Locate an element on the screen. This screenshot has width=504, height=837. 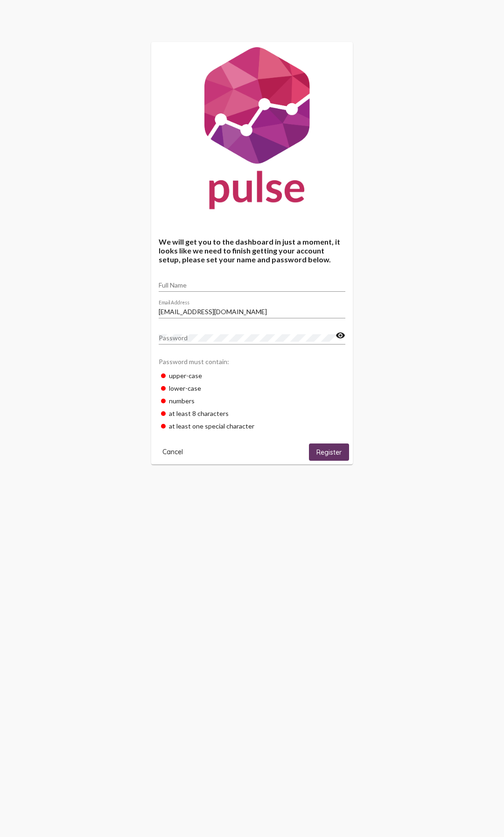
button: Register is located at coordinates (329, 452).